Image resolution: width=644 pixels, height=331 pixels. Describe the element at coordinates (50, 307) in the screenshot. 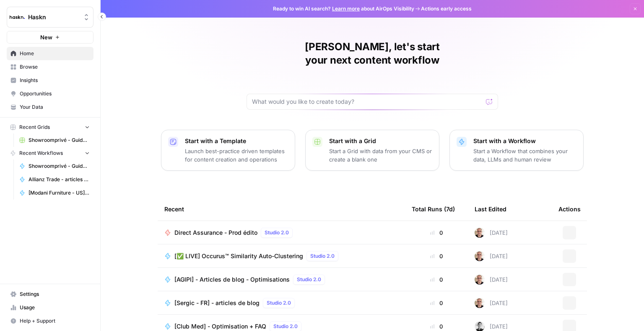

I see `a: Usage` at that location.